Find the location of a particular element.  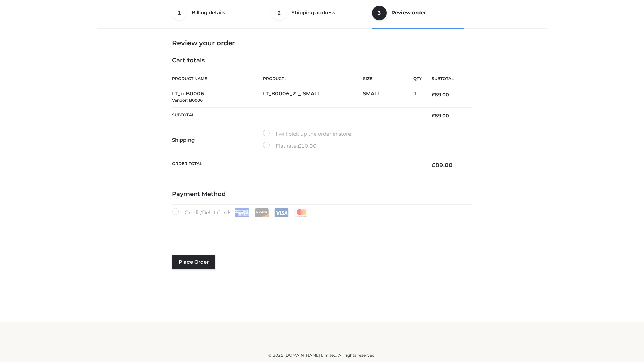

th: Shipping is located at coordinates (217, 140).